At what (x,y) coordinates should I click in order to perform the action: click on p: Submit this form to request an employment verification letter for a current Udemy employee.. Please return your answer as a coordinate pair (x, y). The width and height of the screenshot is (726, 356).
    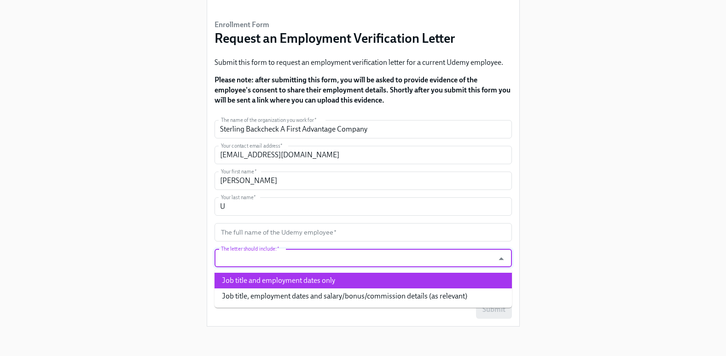
    Looking at the image, I should click on (363, 63).